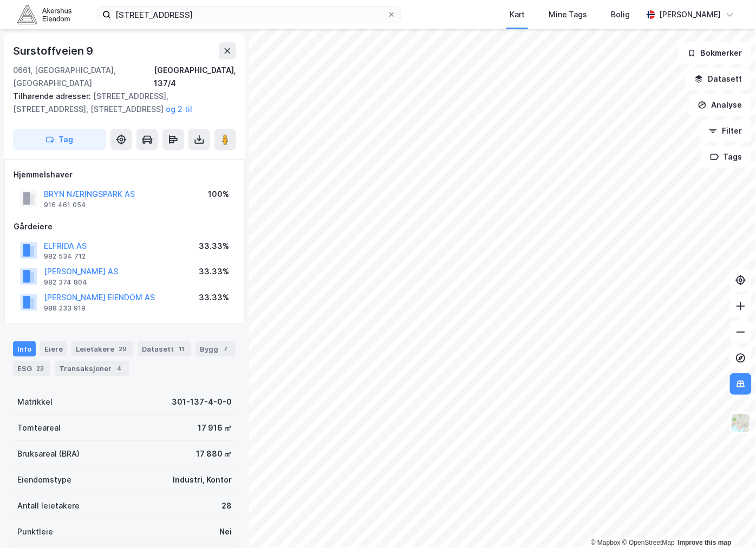 Image resolution: width=756 pixels, height=548 pixels. I want to click on img: akershus-eiendom-logo.9091f326c980b4bce74ccdd9f866810c.svg, so click(44, 14).